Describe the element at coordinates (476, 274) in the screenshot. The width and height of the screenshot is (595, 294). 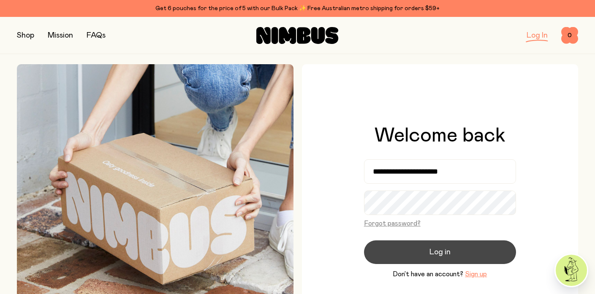
I see `button: Sign up` at that location.